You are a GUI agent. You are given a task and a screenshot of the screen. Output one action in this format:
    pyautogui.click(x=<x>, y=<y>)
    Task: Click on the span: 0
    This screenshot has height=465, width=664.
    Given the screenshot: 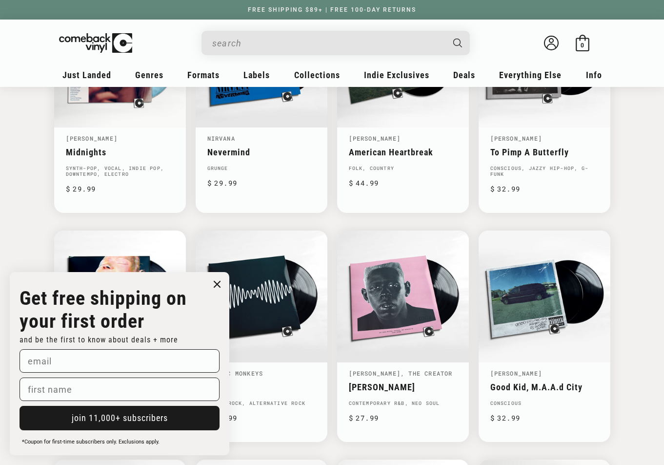 What is the action you would take?
    pyautogui.click(x=582, y=45)
    